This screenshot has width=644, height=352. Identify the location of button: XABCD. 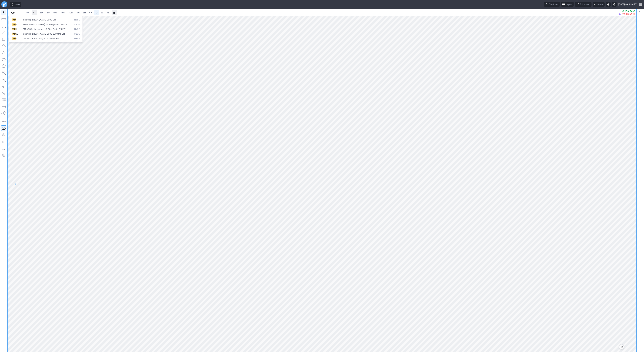
(4, 73).